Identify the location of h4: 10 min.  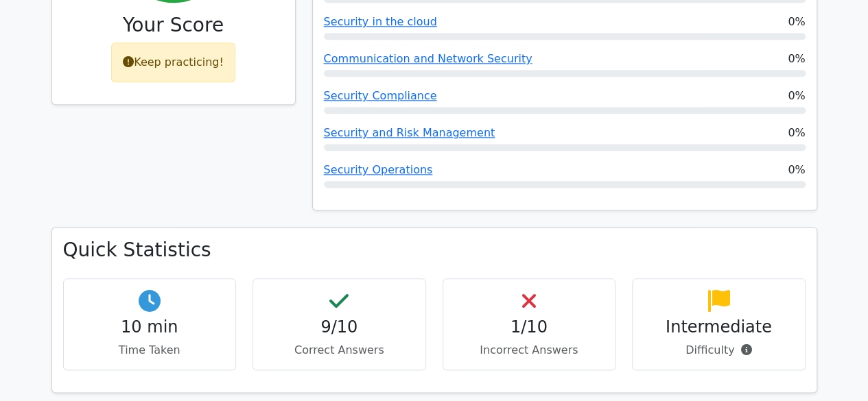
(149, 328).